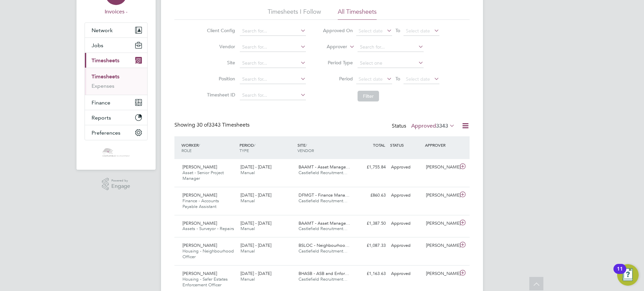 This screenshot has height=291, width=644. I want to click on div: 11, so click(620, 273).